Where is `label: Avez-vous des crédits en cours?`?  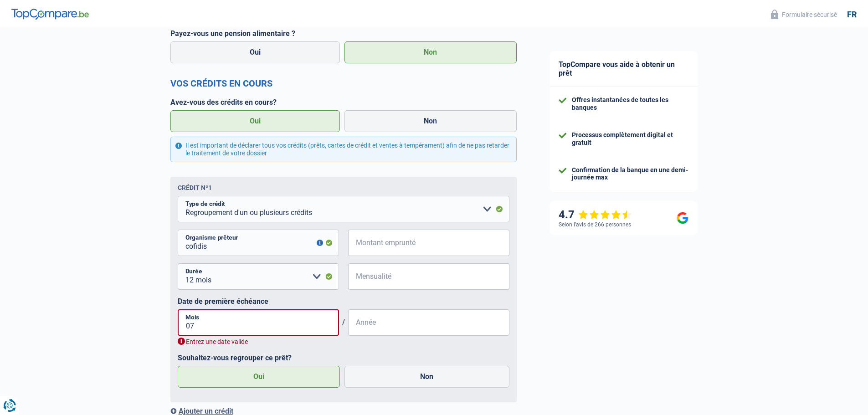
label: Avez-vous des crédits en cours? is located at coordinates (344, 102).